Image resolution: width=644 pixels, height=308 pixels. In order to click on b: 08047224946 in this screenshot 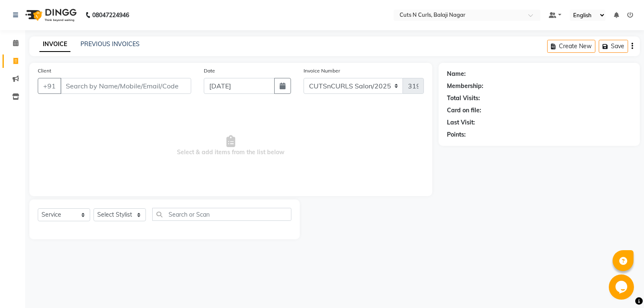, I will do `click(111, 15)`.